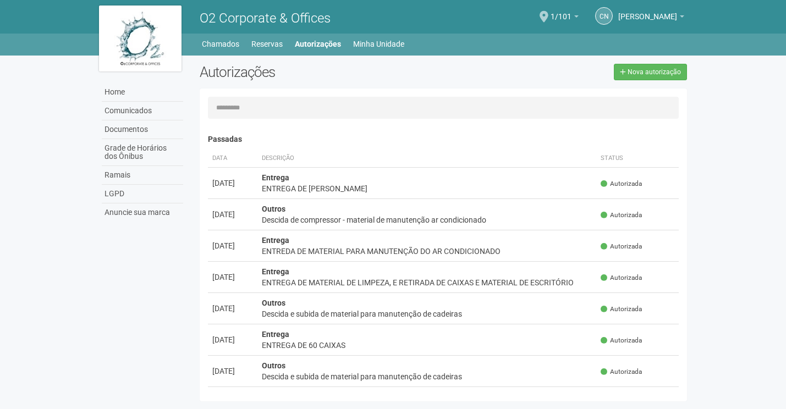  Describe the element at coordinates (142, 130) in the screenshot. I see `a: Documentos` at that location.